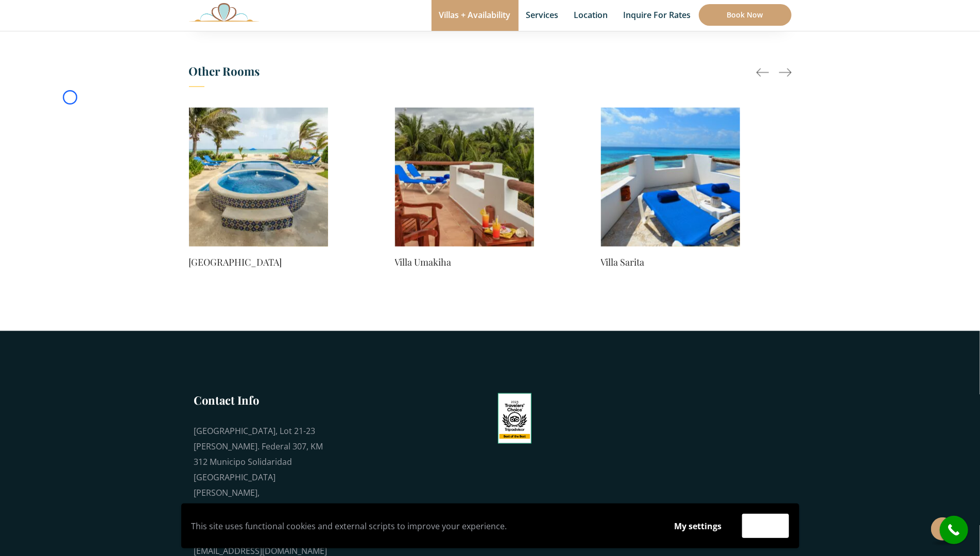 The height and width of the screenshot is (556, 980). Describe the element at coordinates (745, 15) in the screenshot. I see `a: Book Now` at that location.